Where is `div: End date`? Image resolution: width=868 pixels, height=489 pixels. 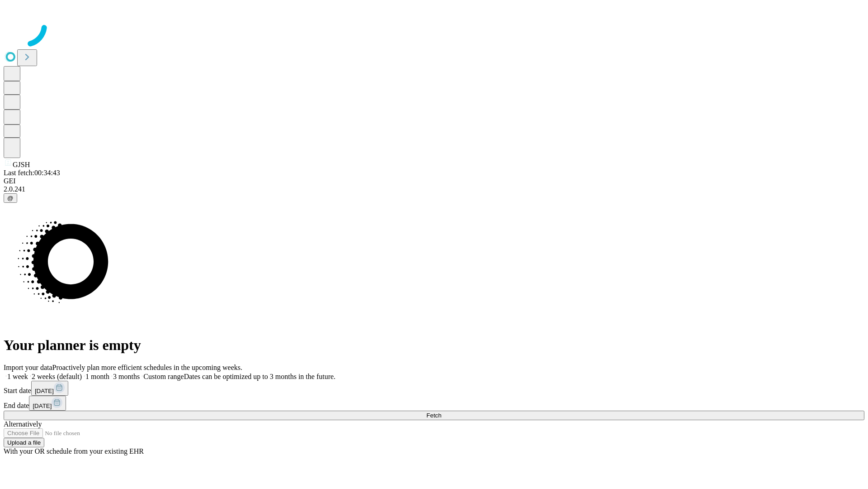 div: End date is located at coordinates (434, 403).